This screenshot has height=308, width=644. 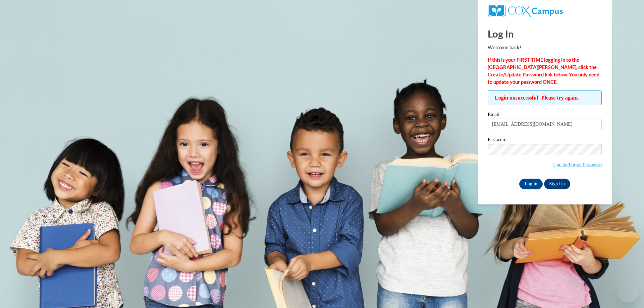 What do you see at coordinates (545, 11) in the screenshot?
I see `a: COX Campus` at bounding box center [545, 11].